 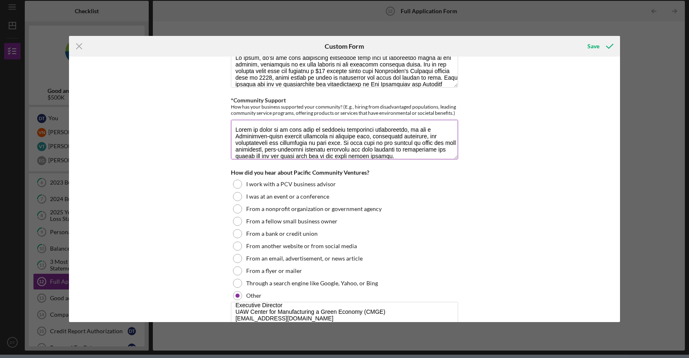 What do you see at coordinates (302, 246) in the screenshot?
I see `label: From another website or from social media` at bounding box center [302, 246].